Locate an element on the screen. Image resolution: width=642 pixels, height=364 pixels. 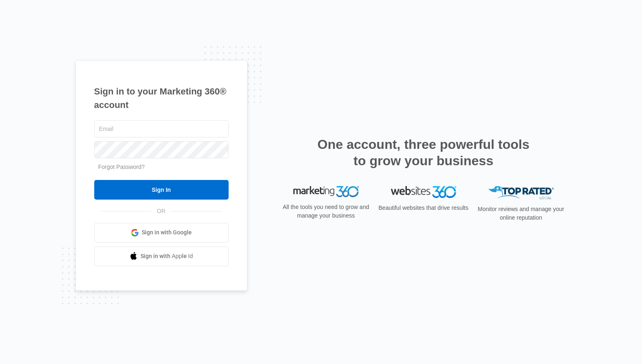
a: Forgot Password? is located at coordinates (122, 167).